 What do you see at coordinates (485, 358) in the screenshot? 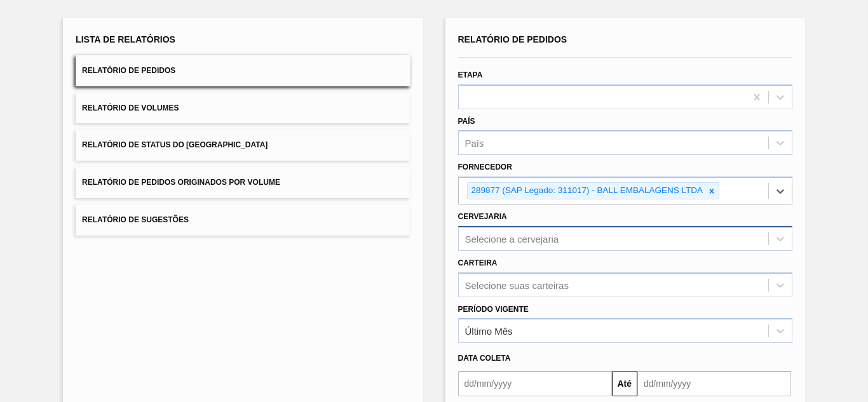
I see `span: Data coleta` at bounding box center [485, 358].